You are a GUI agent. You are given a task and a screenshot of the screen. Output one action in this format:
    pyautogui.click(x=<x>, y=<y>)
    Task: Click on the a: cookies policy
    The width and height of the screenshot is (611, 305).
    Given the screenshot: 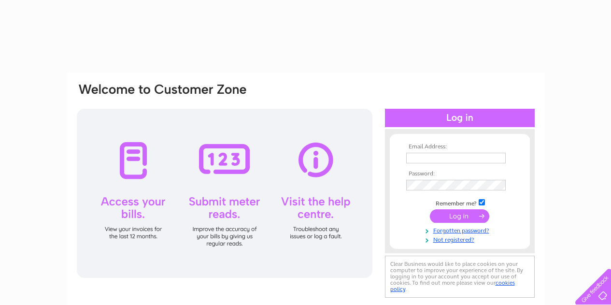 What is the action you would take?
    pyautogui.click(x=453, y=285)
    